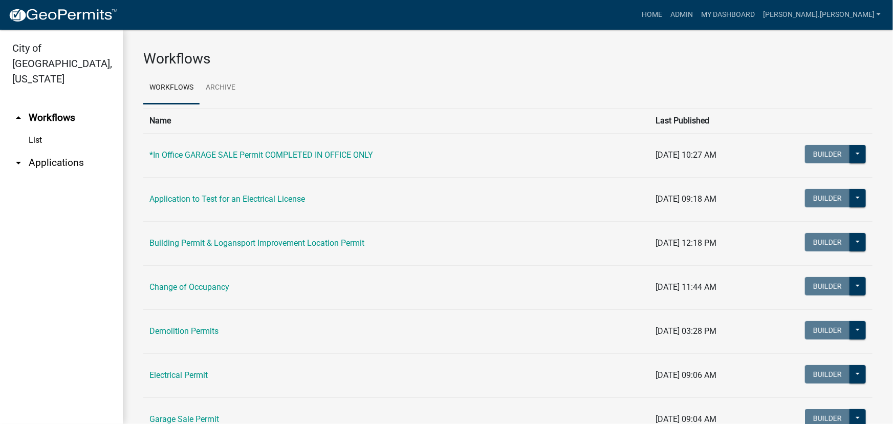 The width and height of the screenshot is (893, 424). What do you see at coordinates (728, 15) in the screenshot?
I see `a: My Dashboard` at bounding box center [728, 15].